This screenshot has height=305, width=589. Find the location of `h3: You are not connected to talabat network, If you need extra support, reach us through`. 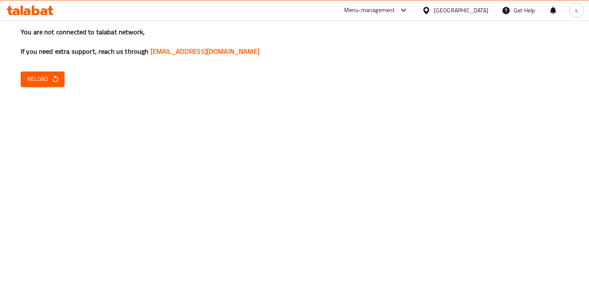

h3: You are not connected to talabat network, If you need extra support, reach us through is located at coordinates (294, 42).